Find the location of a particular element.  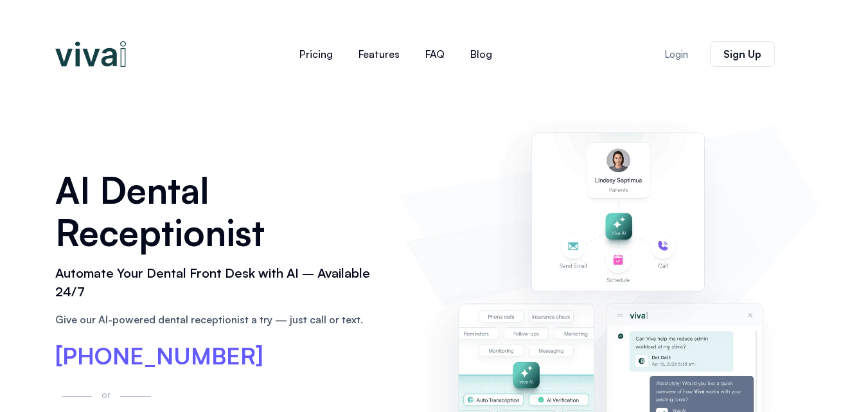

a: Features is located at coordinates (379, 54).